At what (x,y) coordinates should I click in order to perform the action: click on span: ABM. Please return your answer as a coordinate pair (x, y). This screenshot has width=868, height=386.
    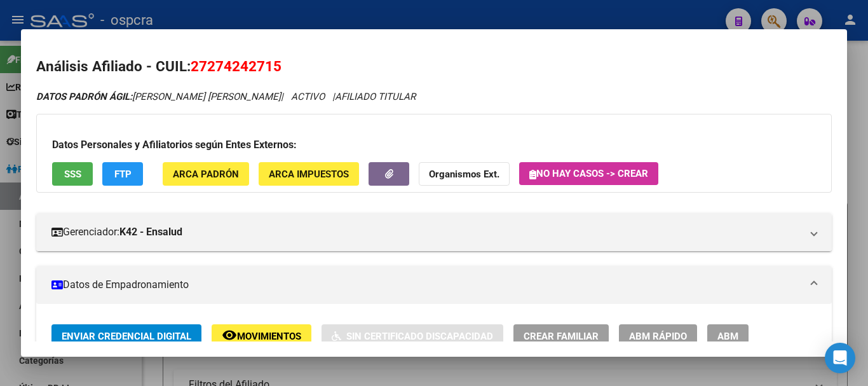
    Looking at the image, I should click on (727, 336).